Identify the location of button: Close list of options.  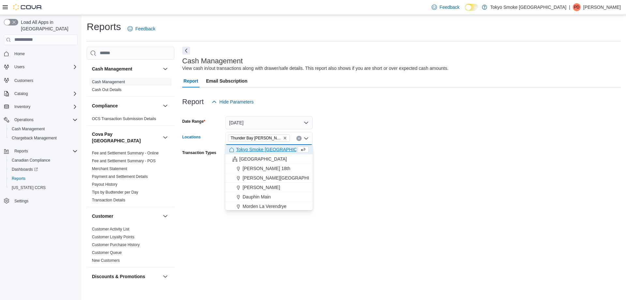
(306, 138).